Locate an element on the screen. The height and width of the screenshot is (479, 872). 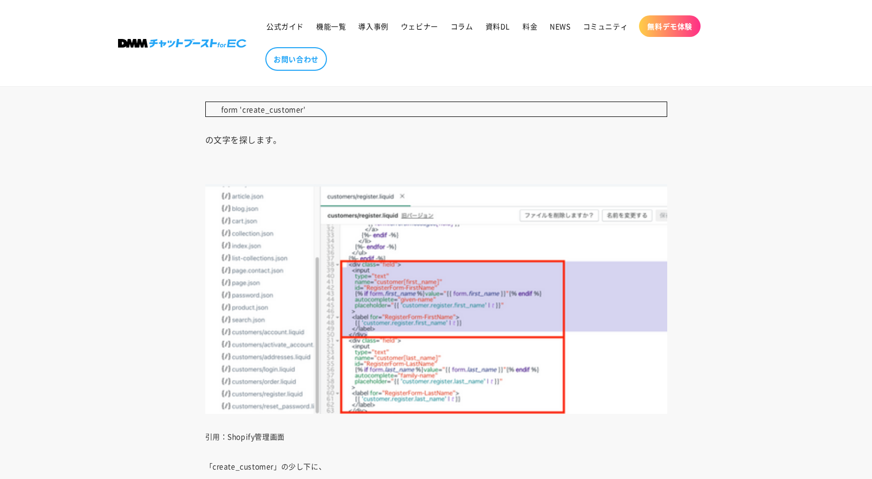
a: ウェビナー is located at coordinates (419, 26).